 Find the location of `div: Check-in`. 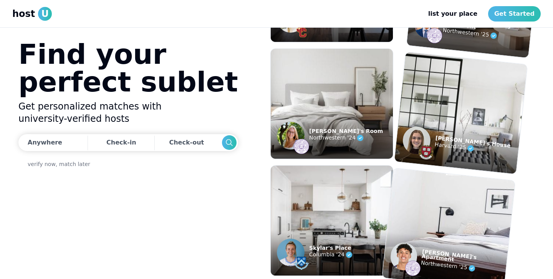

div: Check-in is located at coordinates (121, 143).